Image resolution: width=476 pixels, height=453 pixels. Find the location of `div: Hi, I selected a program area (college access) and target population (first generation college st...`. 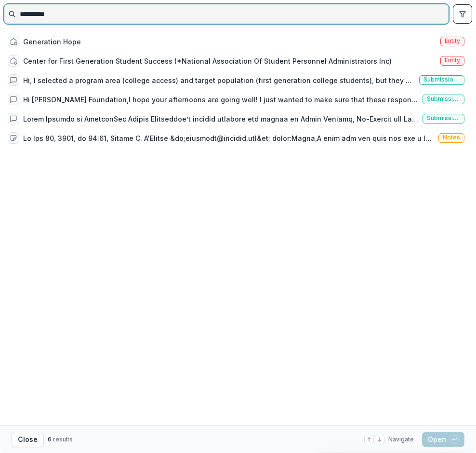

div: Hi, I selected a program area (college access) and target population (first generation college st... is located at coordinates (219, 80).